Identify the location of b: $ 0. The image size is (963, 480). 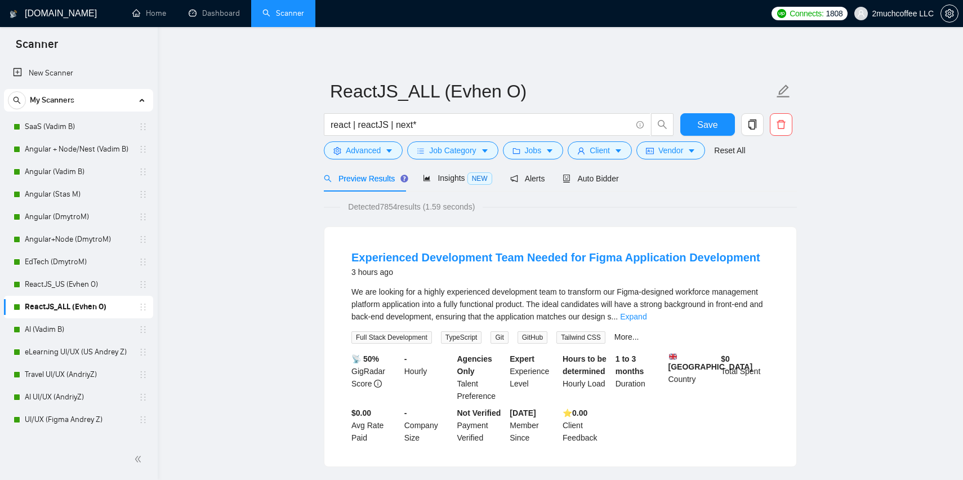
(725, 359).